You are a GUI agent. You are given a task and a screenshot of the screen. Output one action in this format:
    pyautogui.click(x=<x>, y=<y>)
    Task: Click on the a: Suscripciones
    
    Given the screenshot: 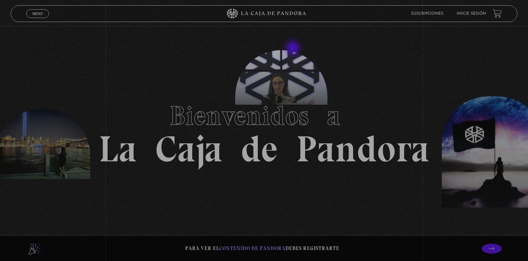 What is the action you would take?
    pyautogui.click(x=427, y=14)
    